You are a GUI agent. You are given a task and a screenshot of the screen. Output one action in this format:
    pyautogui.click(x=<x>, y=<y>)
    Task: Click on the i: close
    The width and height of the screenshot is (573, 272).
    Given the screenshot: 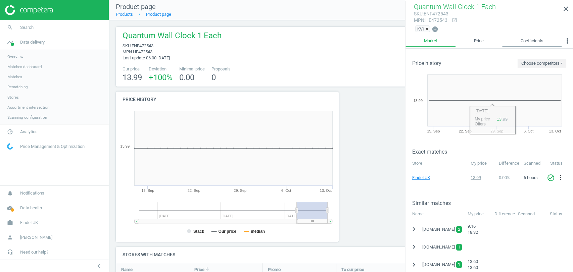 What is the action you would take?
    pyautogui.click(x=566, y=9)
    